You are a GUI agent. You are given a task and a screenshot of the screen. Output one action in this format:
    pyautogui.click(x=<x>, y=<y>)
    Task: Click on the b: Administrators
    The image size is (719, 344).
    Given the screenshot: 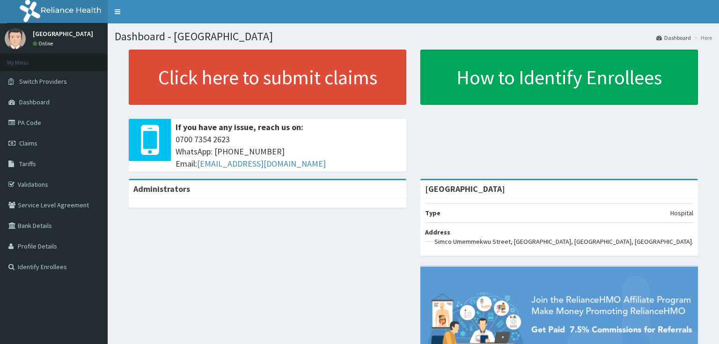 What is the action you would take?
    pyautogui.click(x=161, y=189)
    